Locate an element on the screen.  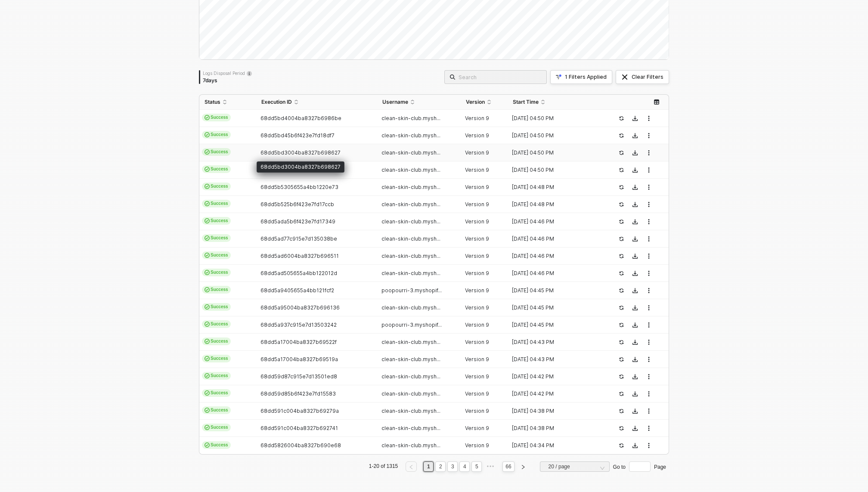
li: 1 is located at coordinates (428, 466).